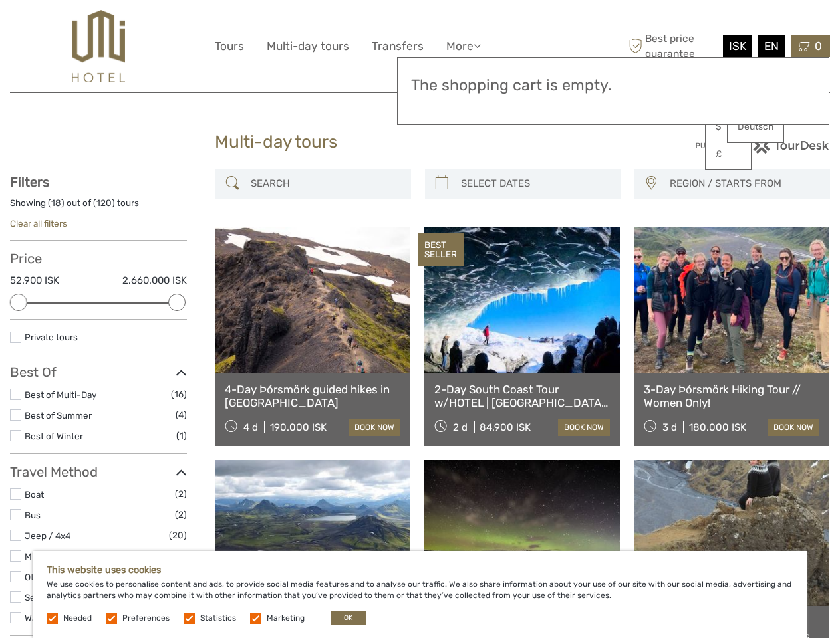 The height and width of the screenshot is (638, 840). I want to click on label: 120, so click(104, 203).